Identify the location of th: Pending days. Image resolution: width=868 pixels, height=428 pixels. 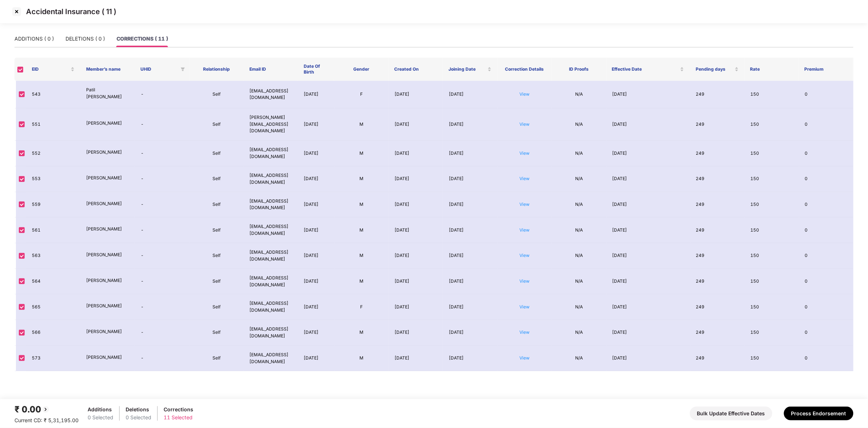
(717, 69).